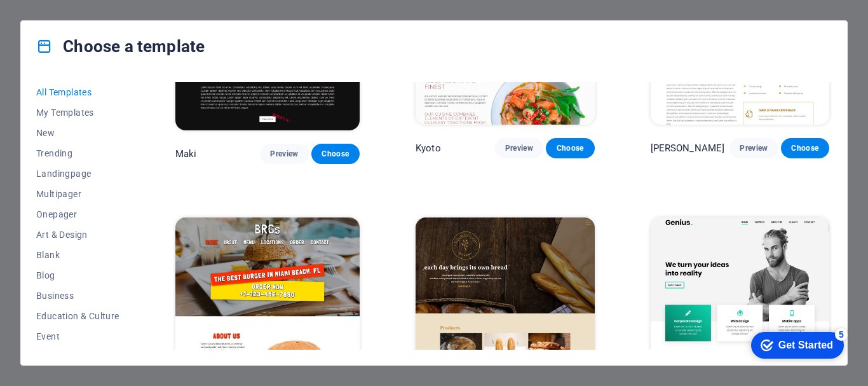 The height and width of the screenshot is (386, 868). What do you see at coordinates (77, 154) in the screenshot?
I see `span: Trending` at bounding box center [77, 154].